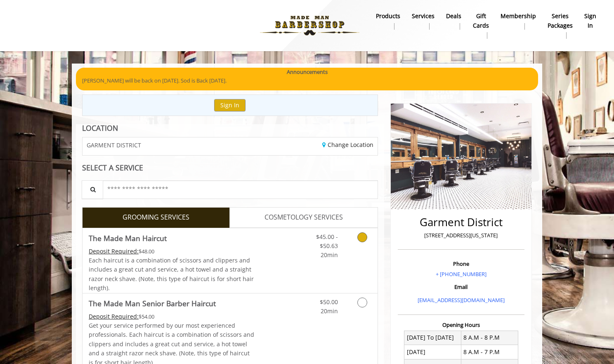 The image size is (614, 364). What do you see at coordinates (489, 352) in the screenshot?
I see `td: 8 A.M - 7 P.M` at bounding box center [489, 352].